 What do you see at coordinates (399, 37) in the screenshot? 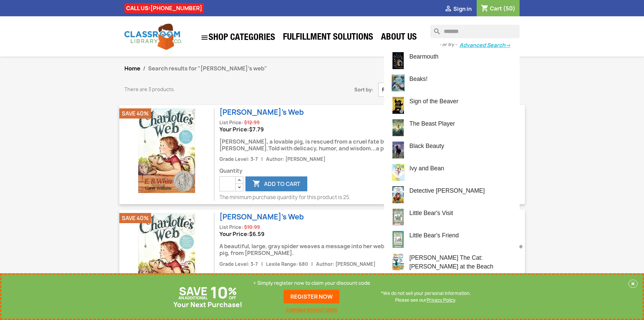
I see `a: About Us` at bounding box center [399, 37].